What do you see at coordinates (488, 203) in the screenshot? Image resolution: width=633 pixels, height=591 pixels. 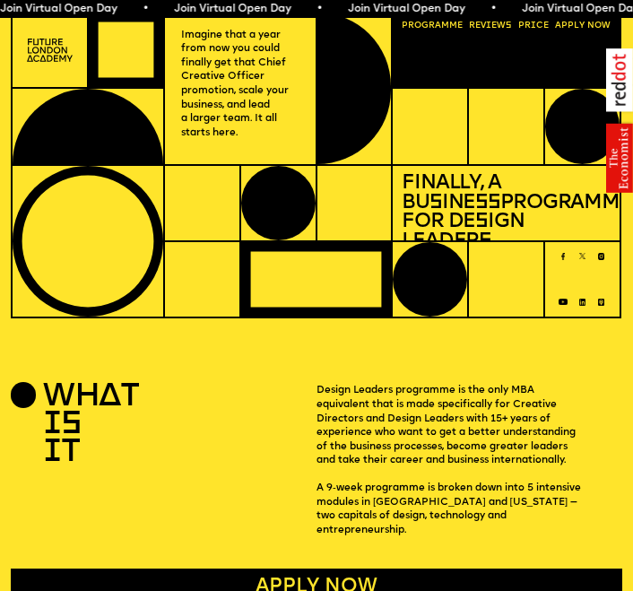 I see `span: ss` at bounding box center [488, 203].